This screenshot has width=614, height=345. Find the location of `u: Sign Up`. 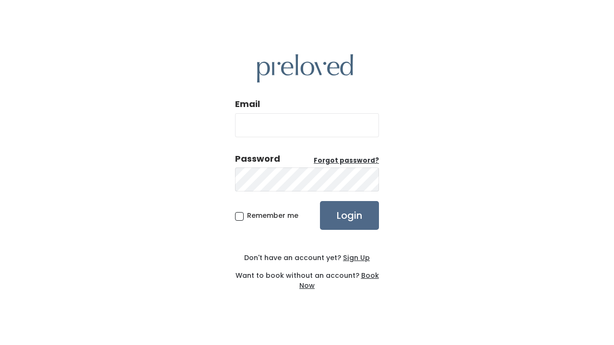

u: Sign Up is located at coordinates (356, 257).